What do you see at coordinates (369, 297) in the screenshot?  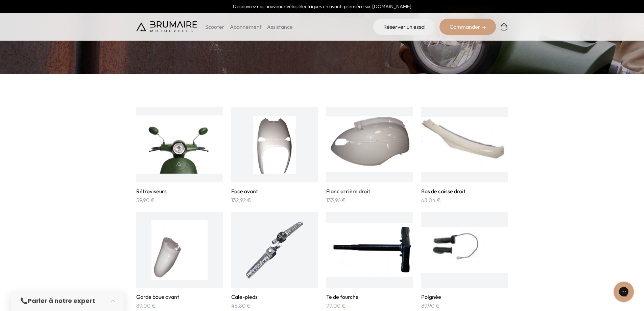 I see `h3: Te de fourche` at bounding box center [369, 297].